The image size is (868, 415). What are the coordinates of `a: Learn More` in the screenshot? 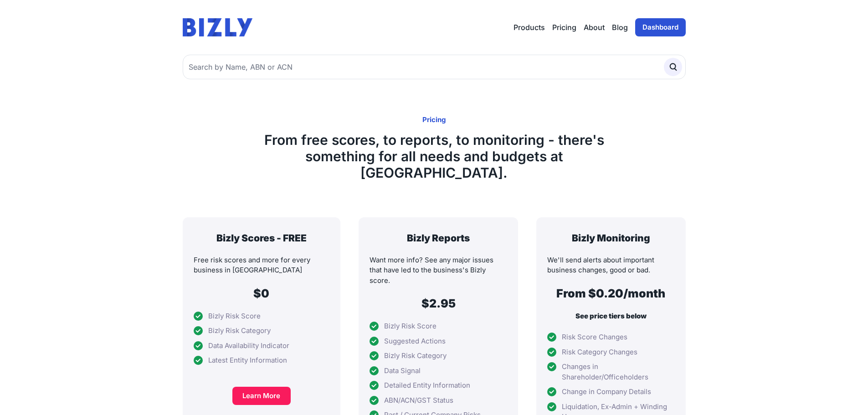 It's located at (262, 396).